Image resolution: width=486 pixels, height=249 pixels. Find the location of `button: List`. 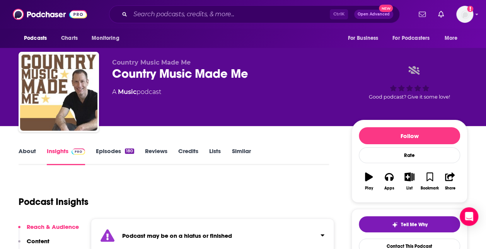

button: List is located at coordinates (409, 181).